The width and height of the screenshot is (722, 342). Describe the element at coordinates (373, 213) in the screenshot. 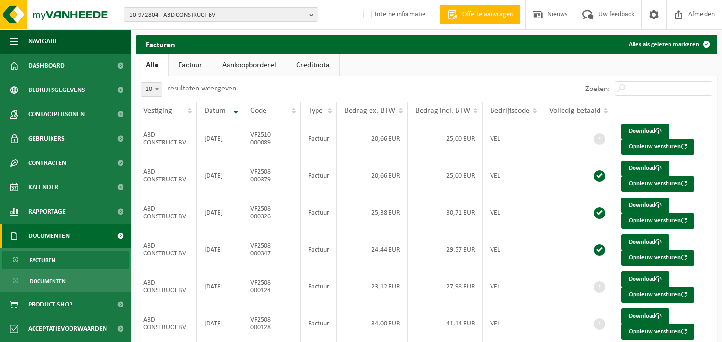

I see `td: 25,38 EUR` at that location.